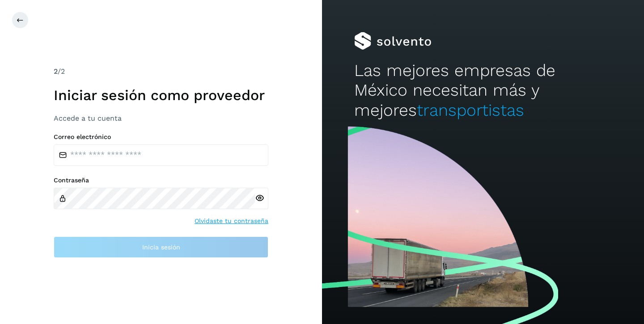 This screenshot has height=324, width=644. What do you see at coordinates (161, 247) in the screenshot?
I see `button: Inicia sesión` at bounding box center [161, 247].